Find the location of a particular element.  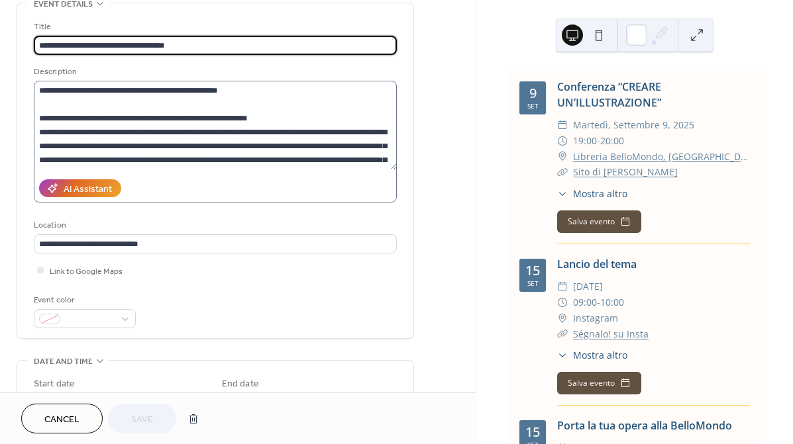

div: Porta la tua opera alla BelloMondo is located at coordinates (653, 426).